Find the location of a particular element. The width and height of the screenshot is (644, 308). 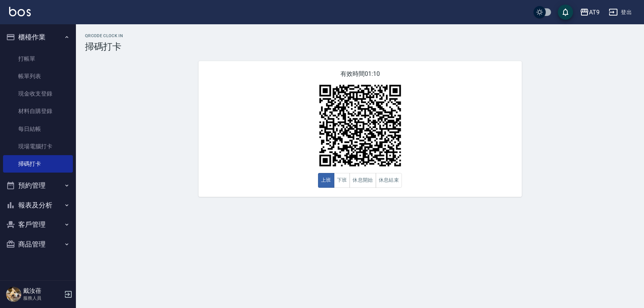

button: 休息開始 is located at coordinates (363, 180).